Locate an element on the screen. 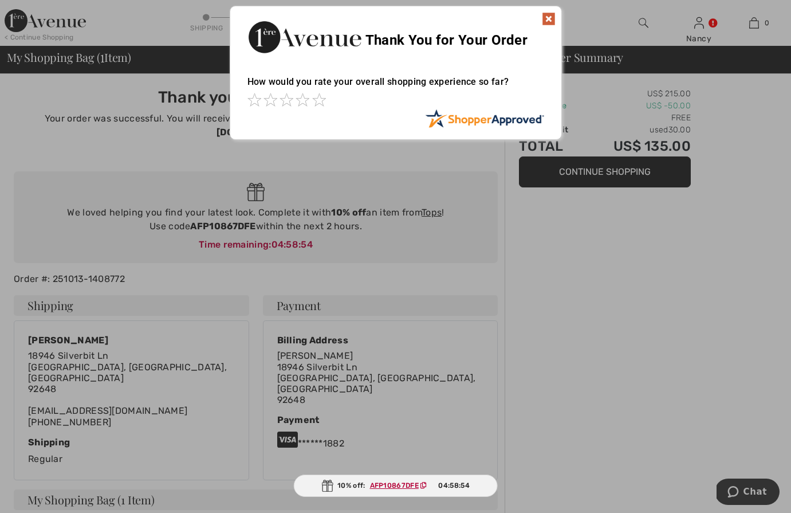 The width and height of the screenshot is (791, 513). span: 04:58:54 is located at coordinates (454, 485).